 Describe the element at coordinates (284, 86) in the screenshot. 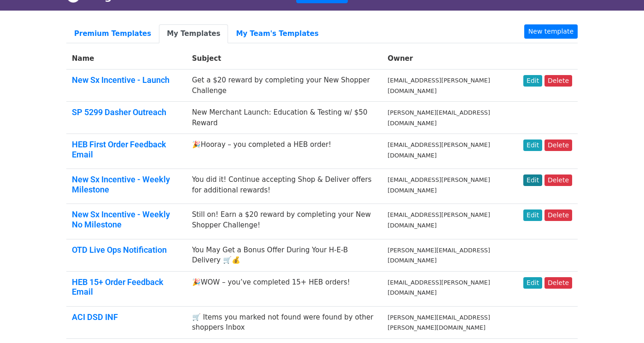

I see `td: Get a $20 reward by completing your New Shopper Challenge` at that location.